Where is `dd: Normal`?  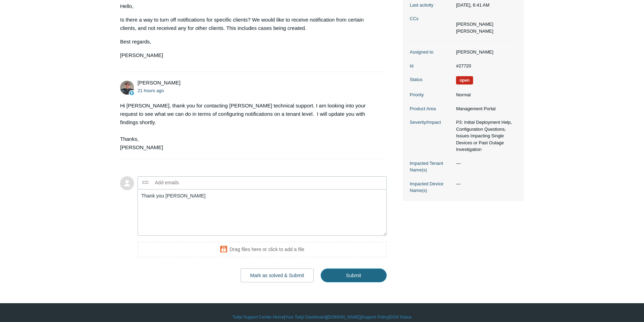
dd: Normal is located at coordinates (484, 95).